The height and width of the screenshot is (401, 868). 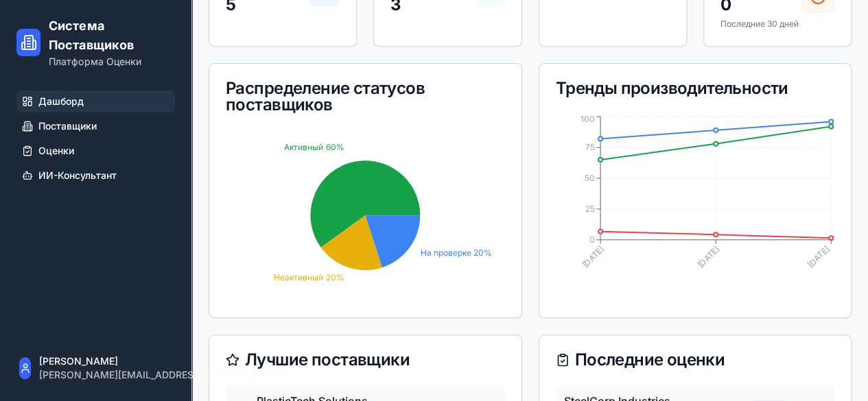 What do you see at coordinates (589, 208) in the screenshot?
I see `tspan: 25` at bounding box center [589, 208].